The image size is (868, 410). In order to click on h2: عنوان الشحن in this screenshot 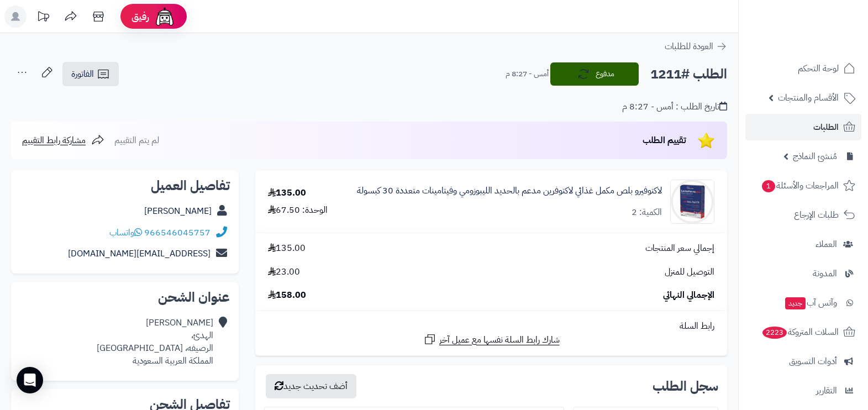, I will do `click(125, 297)`.